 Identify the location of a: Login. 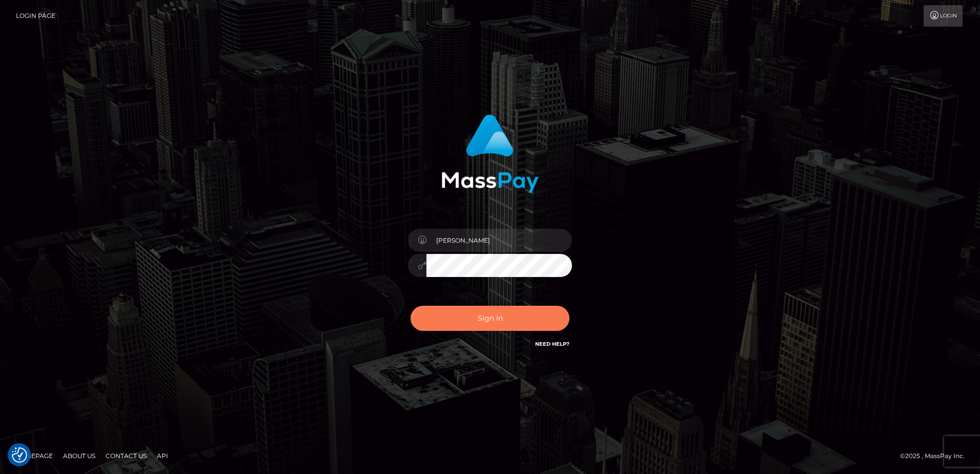
(943, 16).